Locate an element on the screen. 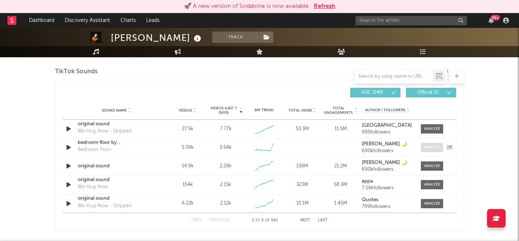 This screenshot has height=241, width=519. div: 138M is located at coordinates (302, 166).